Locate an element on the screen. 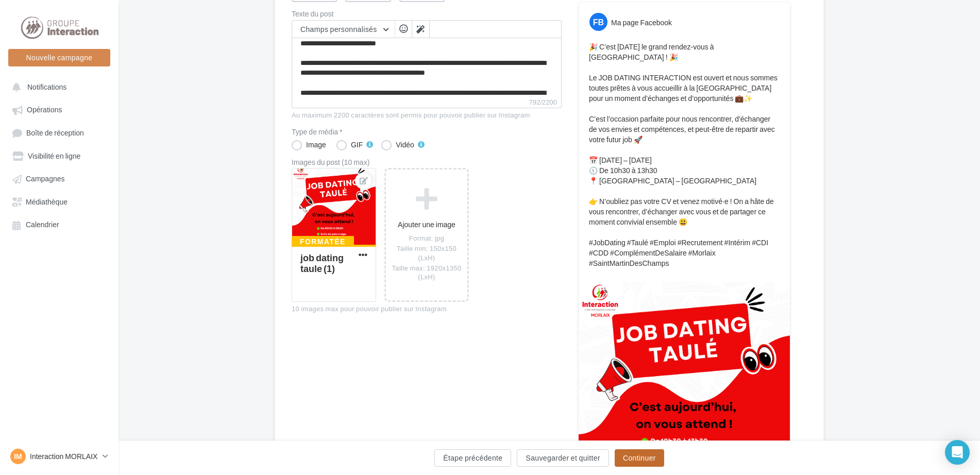  span: Visibilité en ligne is located at coordinates (54, 156).